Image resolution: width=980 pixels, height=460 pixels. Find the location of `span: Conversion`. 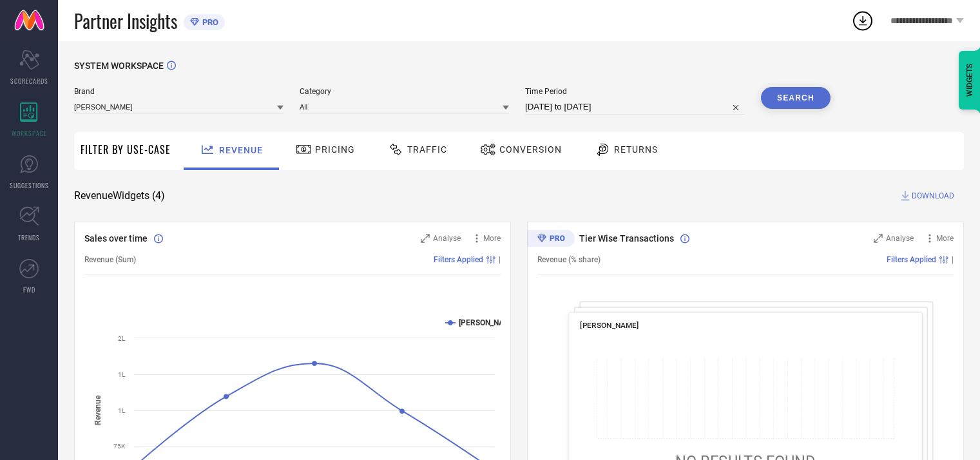

span: Conversion is located at coordinates (530, 150).